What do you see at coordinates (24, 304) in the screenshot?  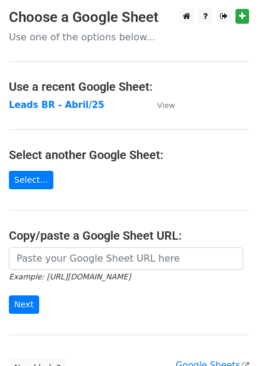 I see `input: Next` at bounding box center [24, 304].